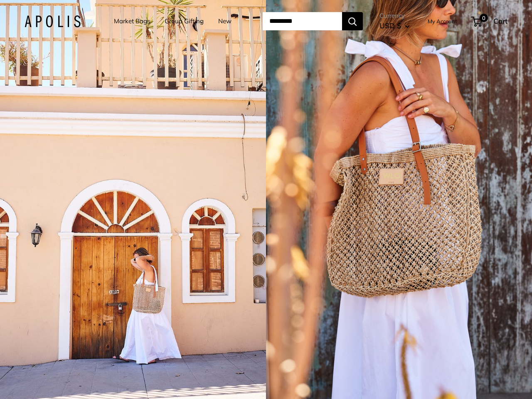  Describe the element at coordinates (225, 21) in the screenshot. I see `a: New` at that location.